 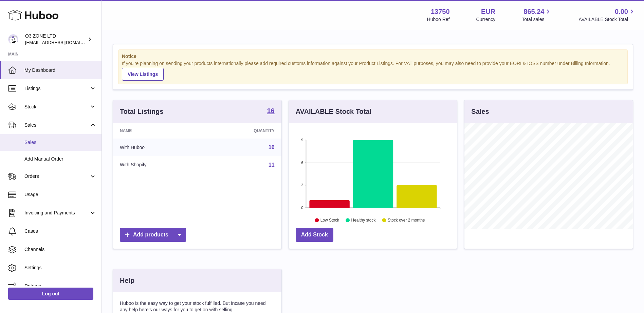 I want to click on h3: AVAILABLE Stock Total, so click(x=333, y=111).